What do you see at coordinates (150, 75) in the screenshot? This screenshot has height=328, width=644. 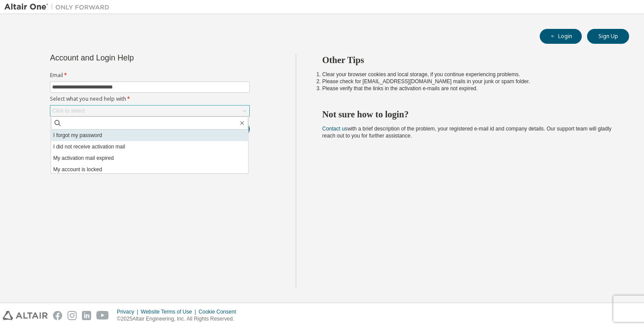 I see `label: Email` at bounding box center [150, 75].